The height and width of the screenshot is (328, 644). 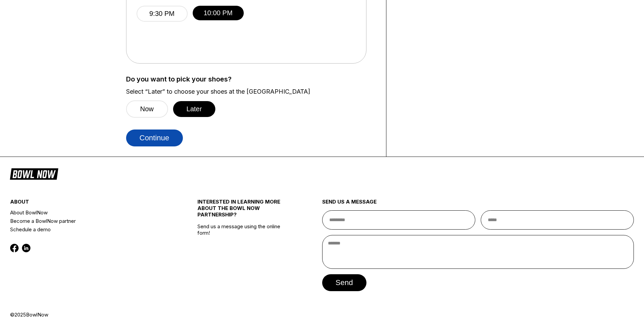 I want to click on div: INTERESTED IN LEARNING MORE ABOUT THE BOWL NOW PARTNERSHIP?, so click(x=244, y=211).